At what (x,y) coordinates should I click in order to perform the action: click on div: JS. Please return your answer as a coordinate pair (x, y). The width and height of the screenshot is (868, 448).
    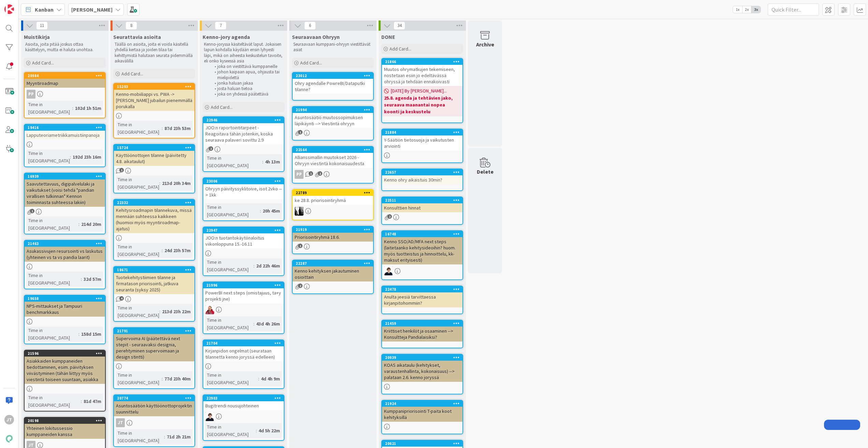
    Looking at the image, I should click on (243, 310).